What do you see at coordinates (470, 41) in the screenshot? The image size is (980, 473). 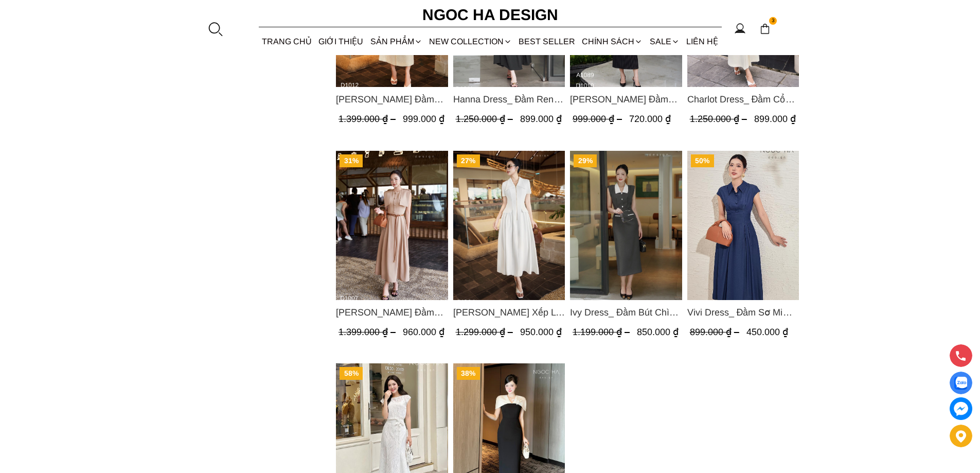 I see `a: NEW COLLECTION` at bounding box center [470, 41].